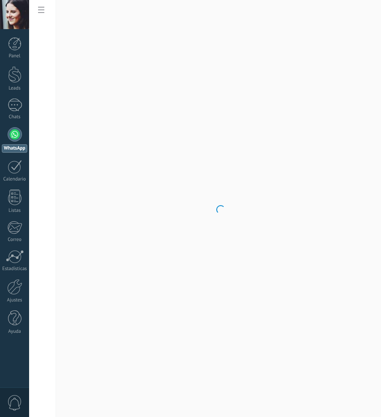  I want to click on div: Leads, so click(15, 88).